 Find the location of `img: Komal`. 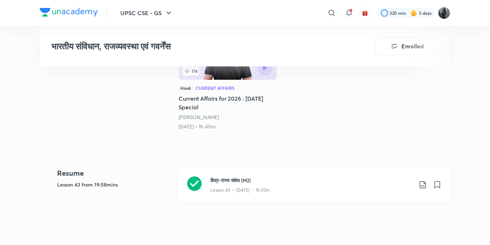

img: Komal is located at coordinates (444, 13).